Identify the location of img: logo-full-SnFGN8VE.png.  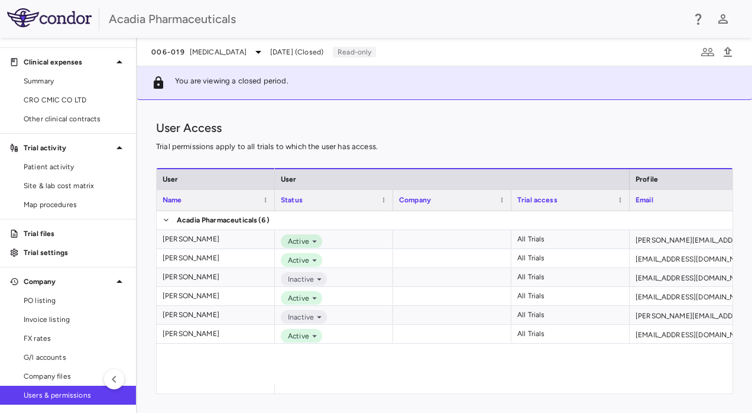
(49, 18).